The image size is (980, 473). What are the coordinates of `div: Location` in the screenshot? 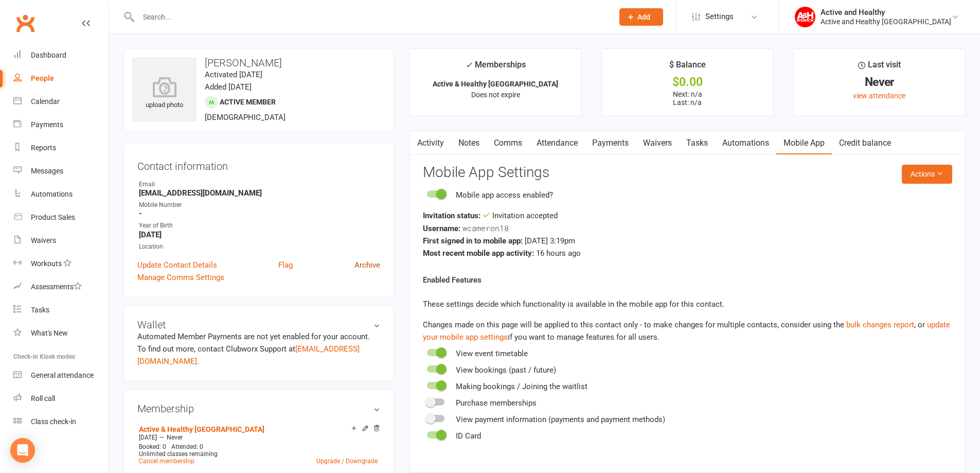 It's located at (259, 246).